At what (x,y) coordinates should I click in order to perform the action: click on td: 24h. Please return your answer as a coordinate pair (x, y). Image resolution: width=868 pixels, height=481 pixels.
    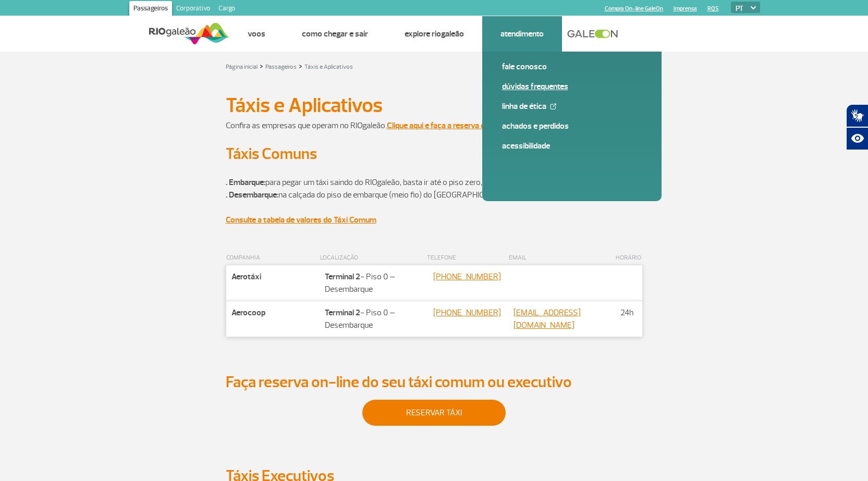
    Looking at the image, I should click on (629, 319).